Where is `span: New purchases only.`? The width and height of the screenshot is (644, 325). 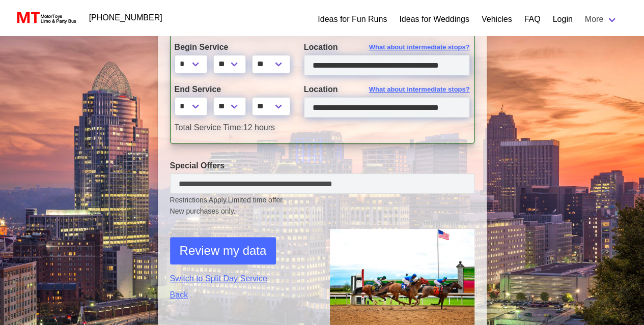 span: New purchases only. is located at coordinates (322, 211).